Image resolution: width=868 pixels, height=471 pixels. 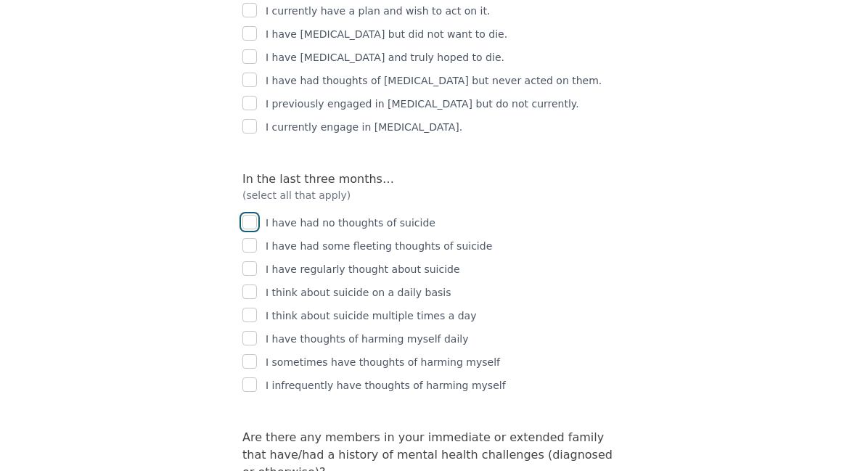 I want to click on p: I have had no thoughts of suicide, so click(x=351, y=223).